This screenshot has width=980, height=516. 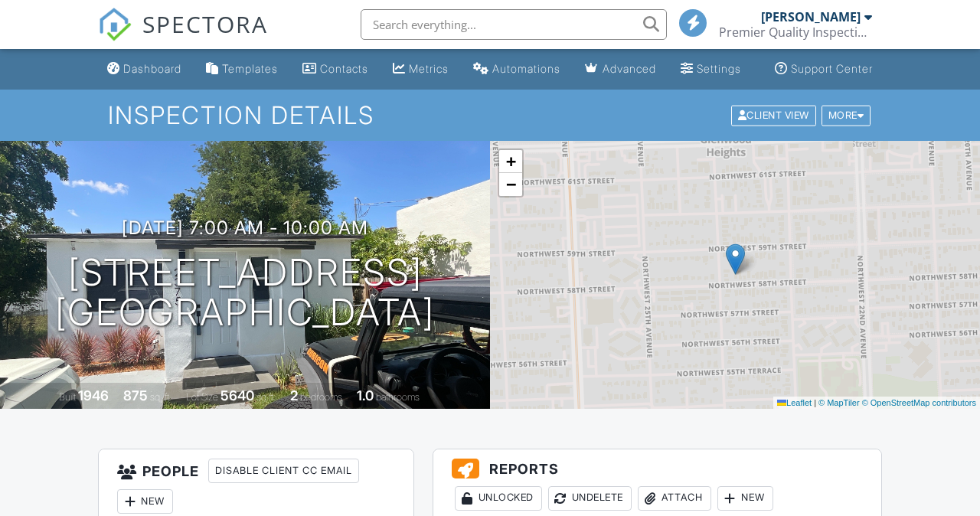 What do you see at coordinates (526, 68) in the screenshot?
I see `div: Automations` at bounding box center [526, 68].